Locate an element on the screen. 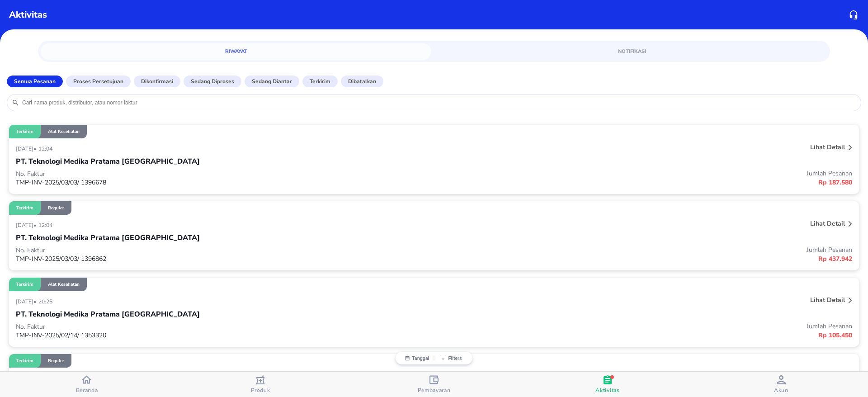 This screenshot has height=397, width=868. span: Produk is located at coordinates (260, 390).